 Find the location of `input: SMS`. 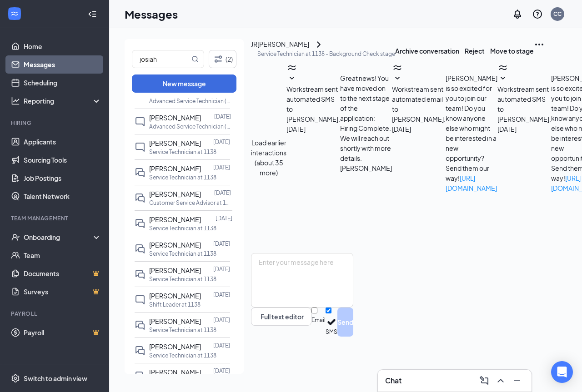

input: SMS is located at coordinates (328, 310).